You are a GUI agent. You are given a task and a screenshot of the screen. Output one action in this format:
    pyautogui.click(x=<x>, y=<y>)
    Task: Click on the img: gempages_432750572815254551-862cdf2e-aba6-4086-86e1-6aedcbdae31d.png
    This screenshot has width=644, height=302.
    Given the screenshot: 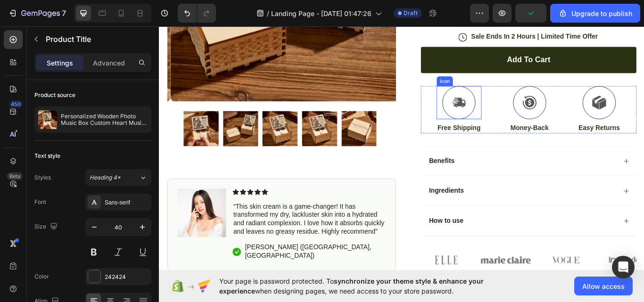 What is the action you would take?
    pyautogui.click(x=335, y=276)
    